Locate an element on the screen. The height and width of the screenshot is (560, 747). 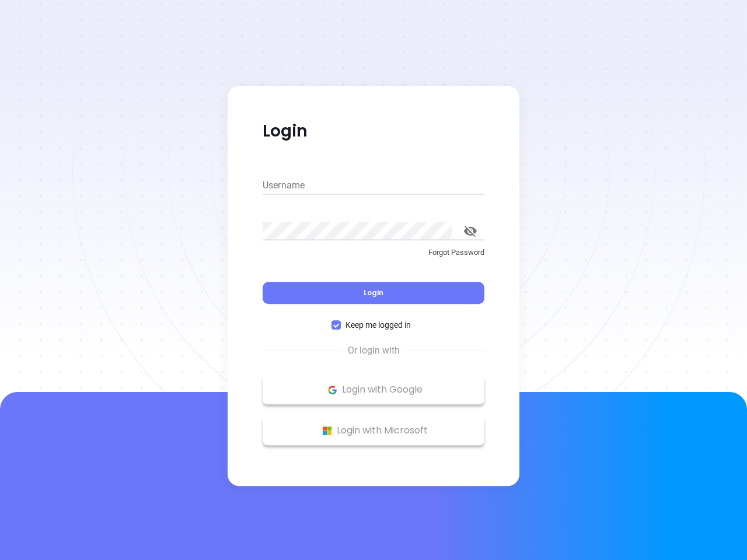
img: Google Logo is located at coordinates (332, 390).